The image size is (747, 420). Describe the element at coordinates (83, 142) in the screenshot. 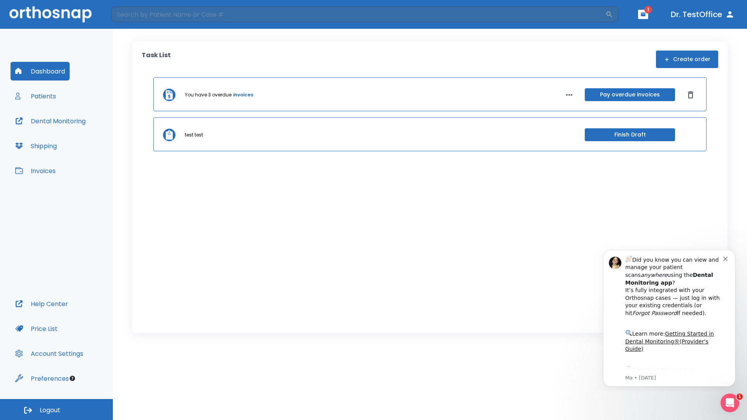

I see `div: Download the app: | ​ Let us know if you need help getting started!` at that location.